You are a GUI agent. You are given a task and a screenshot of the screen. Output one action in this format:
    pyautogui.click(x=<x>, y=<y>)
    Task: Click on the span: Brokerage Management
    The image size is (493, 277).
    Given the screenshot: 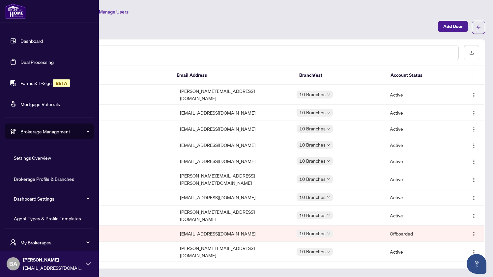 What is the action you would take?
    pyautogui.click(x=55, y=132)
    